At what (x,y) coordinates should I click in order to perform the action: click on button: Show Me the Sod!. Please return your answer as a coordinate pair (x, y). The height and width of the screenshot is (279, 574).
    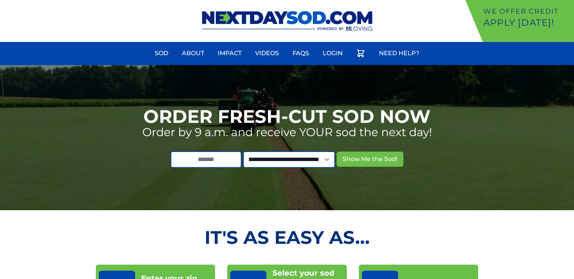
    Looking at the image, I should click on (370, 159).